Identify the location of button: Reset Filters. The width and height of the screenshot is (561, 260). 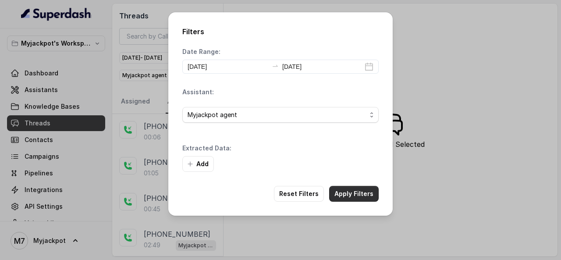
(299, 194).